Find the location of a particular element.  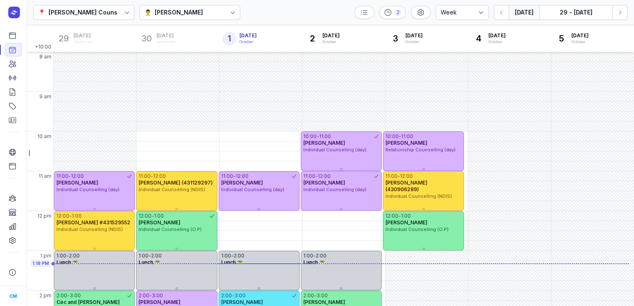

div: 1 is located at coordinates (229, 39).